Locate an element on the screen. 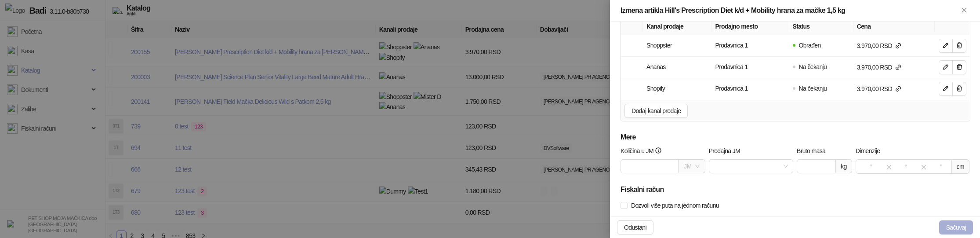  h5: Mere is located at coordinates (795, 137).